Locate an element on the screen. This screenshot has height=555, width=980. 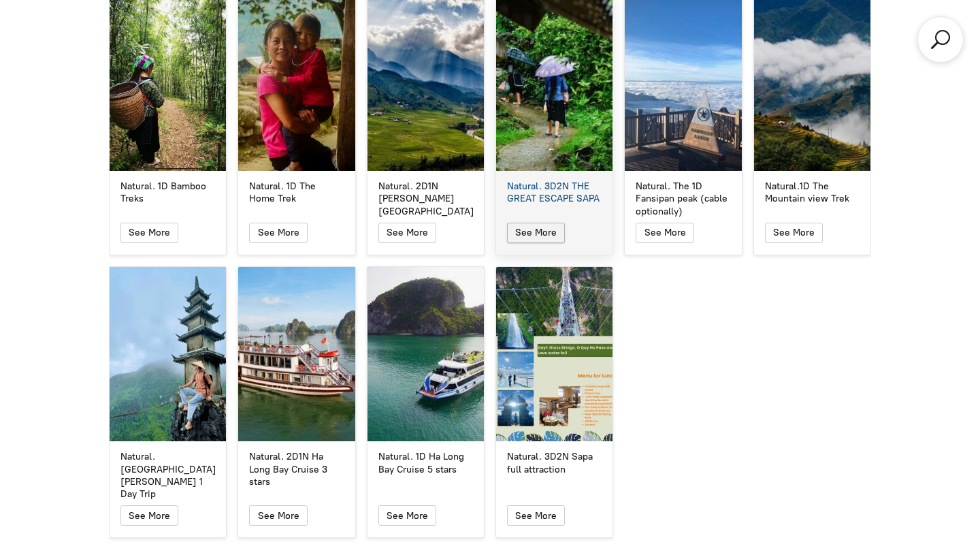
a: Natural. 1D Bamboo Treks is located at coordinates (168, 193).